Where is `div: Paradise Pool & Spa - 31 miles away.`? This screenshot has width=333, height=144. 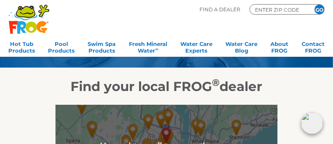 div: Paradise Pool & Spa - 31 miles away. is located at coordinates (82, 106).